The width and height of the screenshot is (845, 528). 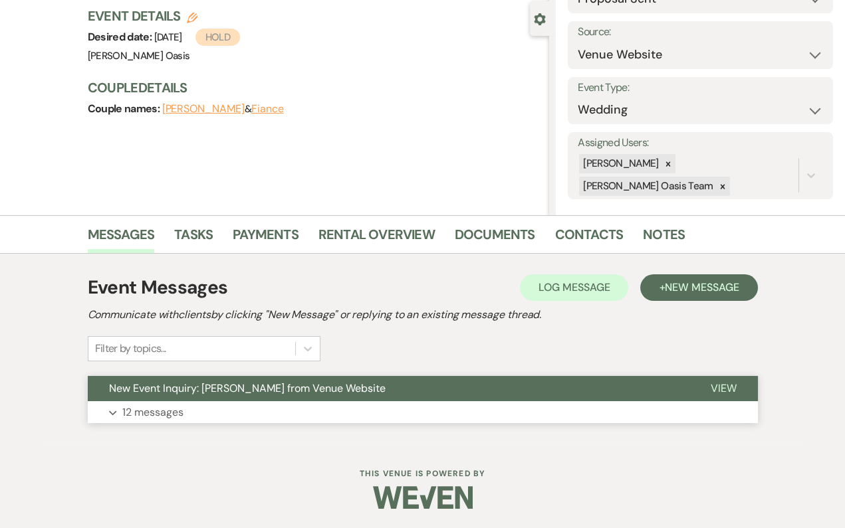 I want to click on img: Weven Logo, so click(x=423, y=498).